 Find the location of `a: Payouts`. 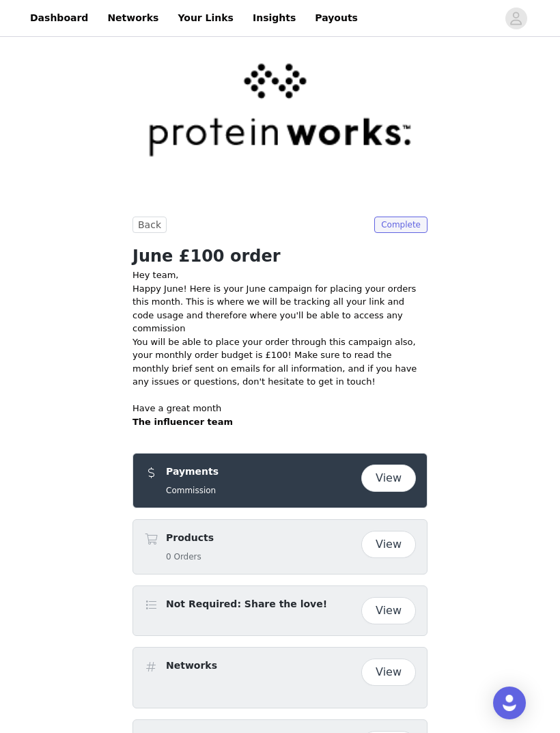

a: Payouts is located at coordinates (336, 18).